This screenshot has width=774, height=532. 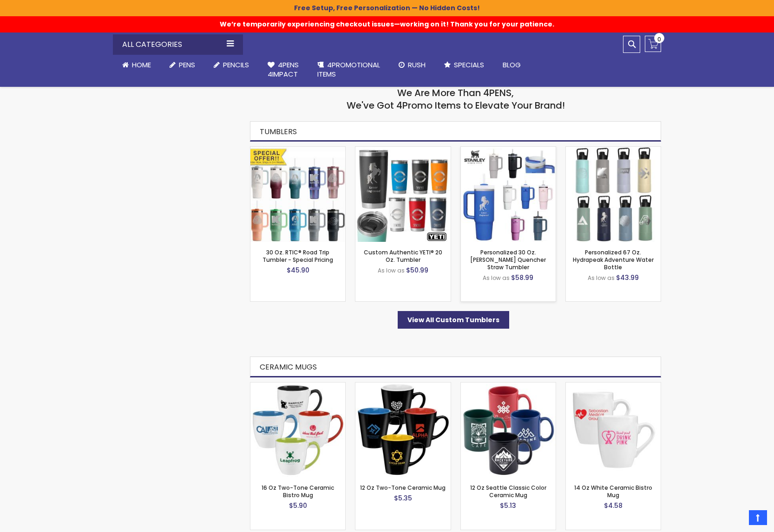 What do you see at coordinates (178, 45) in the screenshot?
I see `div: All Categories` at bounding box center [178, 45].